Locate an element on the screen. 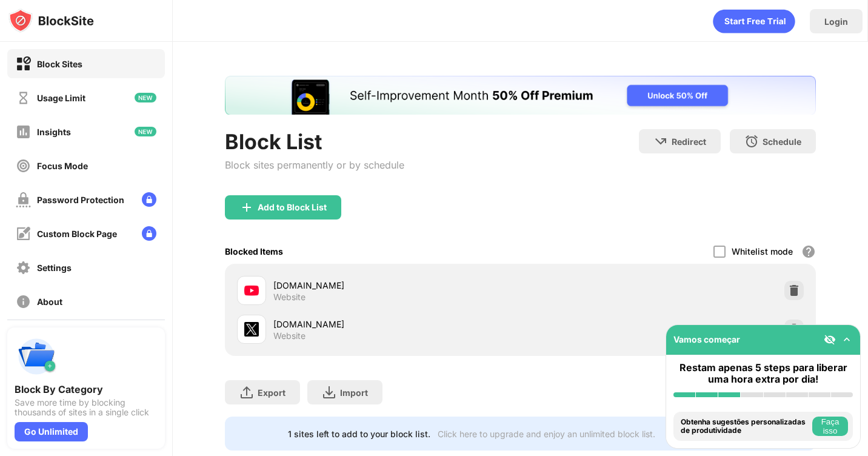 Image resolution: width=868 pixels, height=456 pixels. img: settings-off.svg is located at coordinates (23, 267).